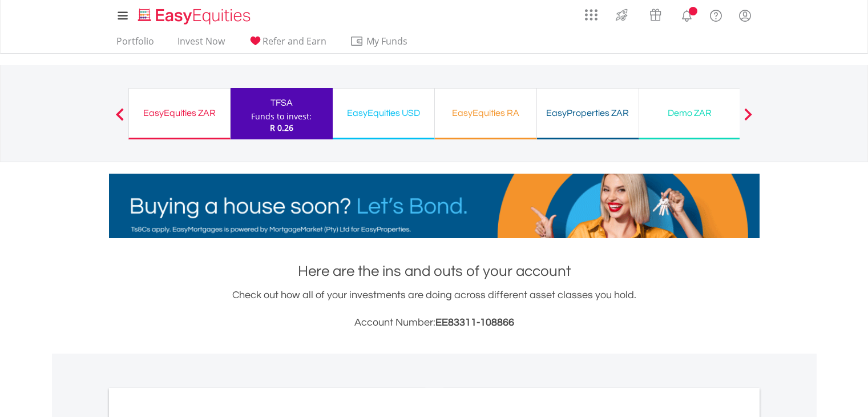 Image resolution: width=868 pixels, height=417 pixels. I want to click on button: Previous, so click(120, 119).